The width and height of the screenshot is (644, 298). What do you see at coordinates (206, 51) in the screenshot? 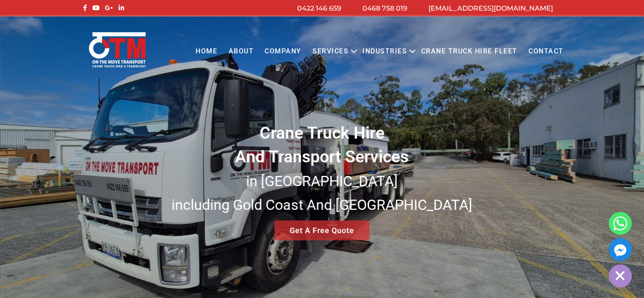
I see `a: Home` at bounding box center [206, 51].